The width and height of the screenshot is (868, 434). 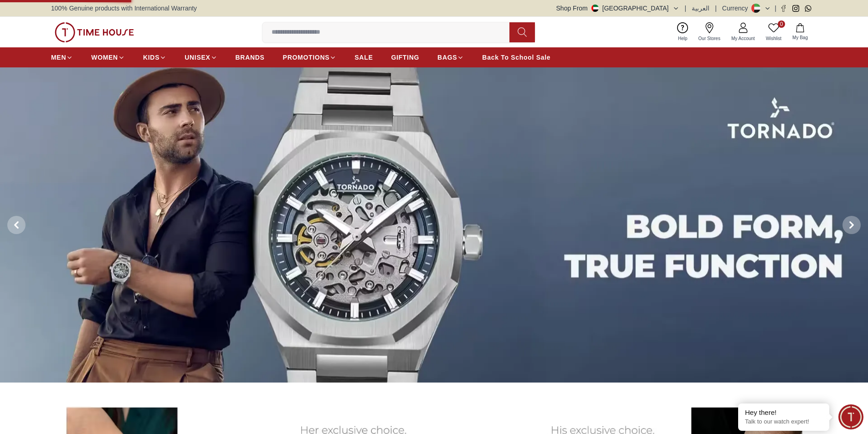 What do you see at coordinates (774, 32) in the screenshot?
I see `a: 0Wishlist` at bounding box center [774, 32].